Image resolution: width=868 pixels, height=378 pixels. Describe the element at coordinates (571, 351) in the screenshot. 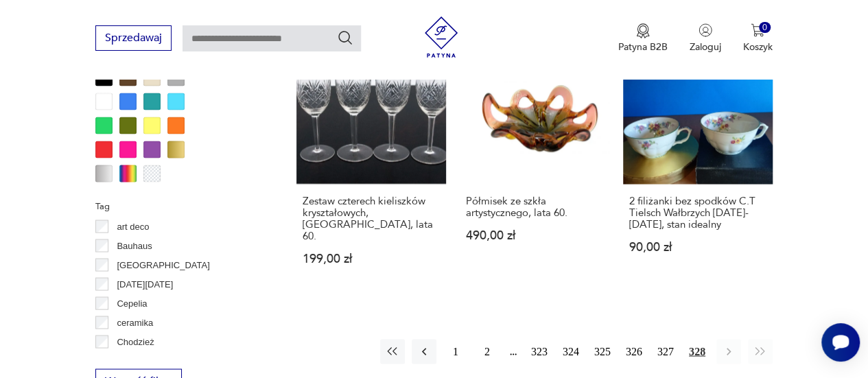

I see `button: 324` at that location.